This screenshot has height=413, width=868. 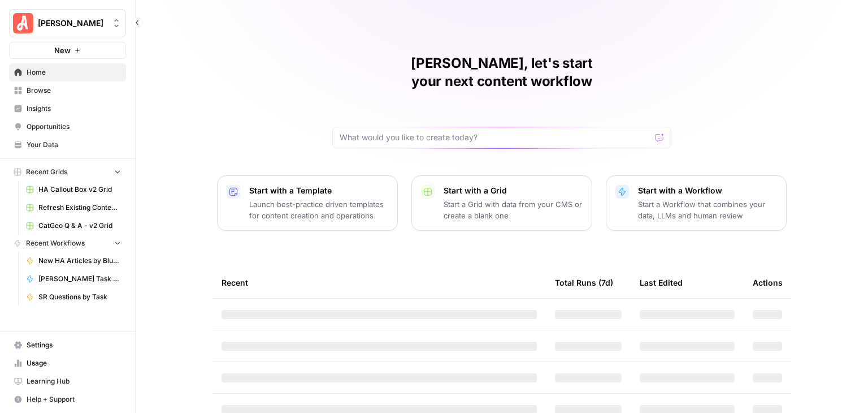 What do you see at coordinates (67, 243) in the screenshot?
I see `button: Recent Workflows` at bounding box center [67, 243].